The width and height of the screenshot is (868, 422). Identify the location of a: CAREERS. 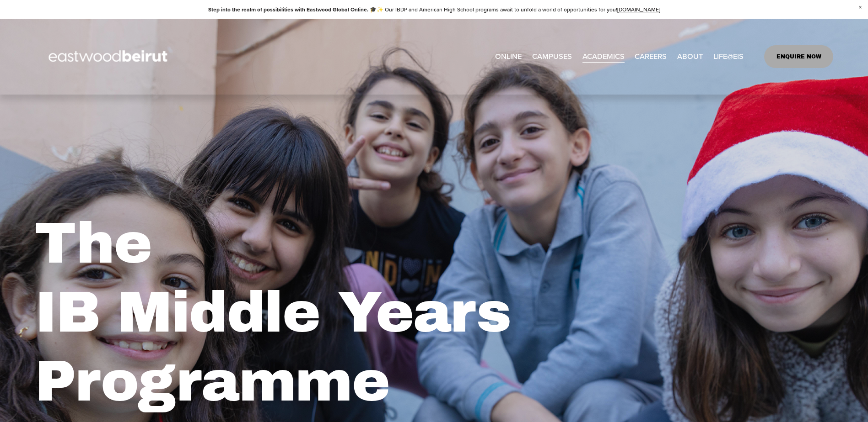
(650, 56).